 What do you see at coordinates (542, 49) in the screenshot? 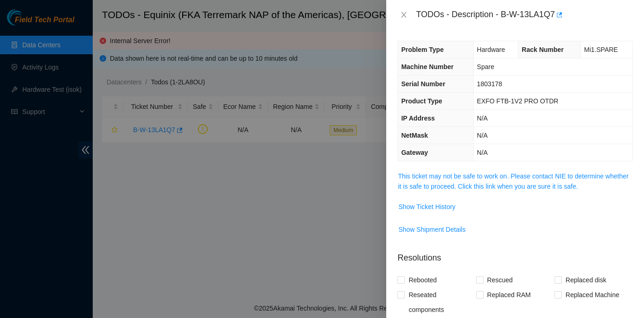
I see `span: Rack Number` at bounding box center [542, 49].